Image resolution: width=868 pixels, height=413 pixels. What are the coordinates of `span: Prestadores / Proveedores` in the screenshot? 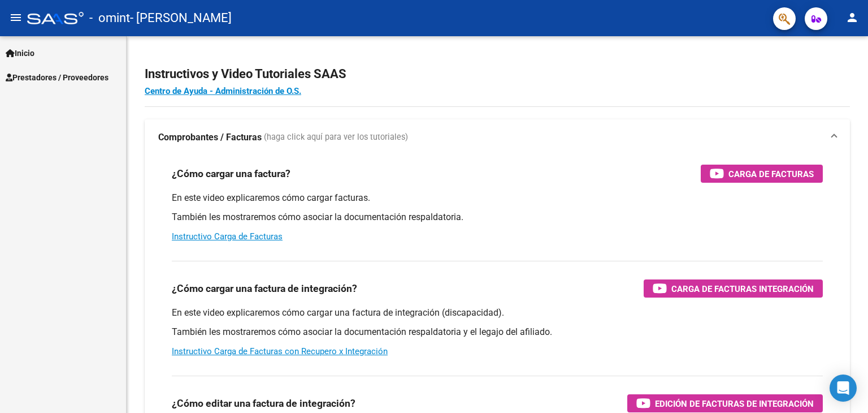 It's located at (57, 78).